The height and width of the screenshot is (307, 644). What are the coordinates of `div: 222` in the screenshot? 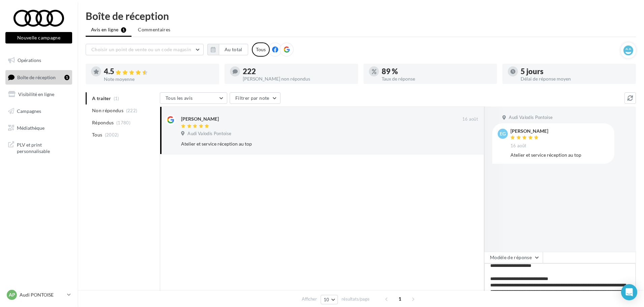 It's located at (297, 71).